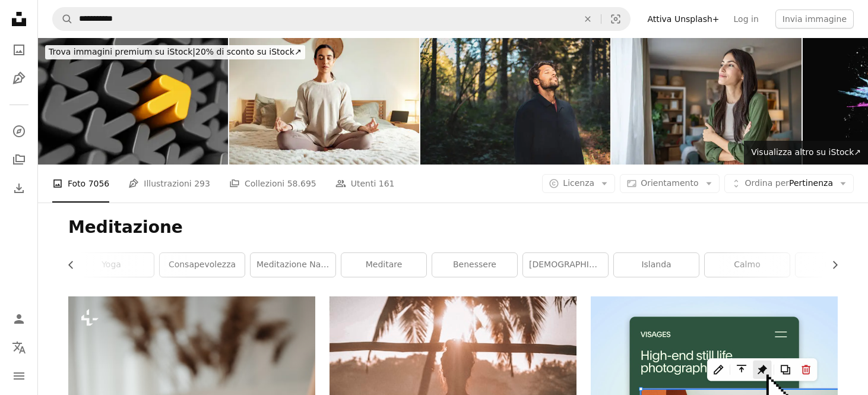 The height and width of the screenshot is (395, 868). I want to click on a: Log in, so click(747, 19).